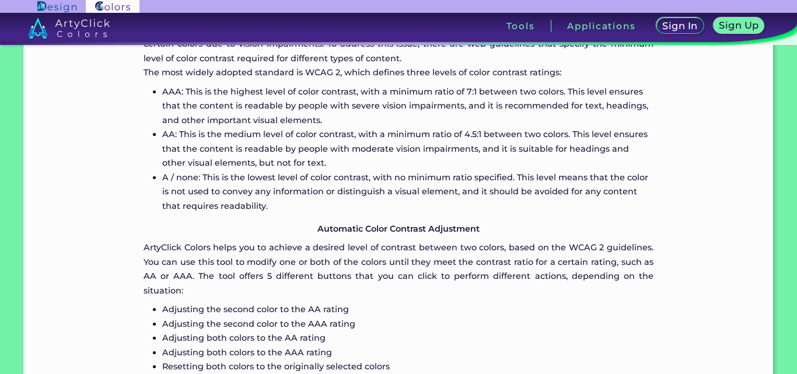  What do you see at coordinates (408, 324) in the screenshot?
I see `p: Adjusting the second color to the AAA rating` at bounding box center [408, 324].